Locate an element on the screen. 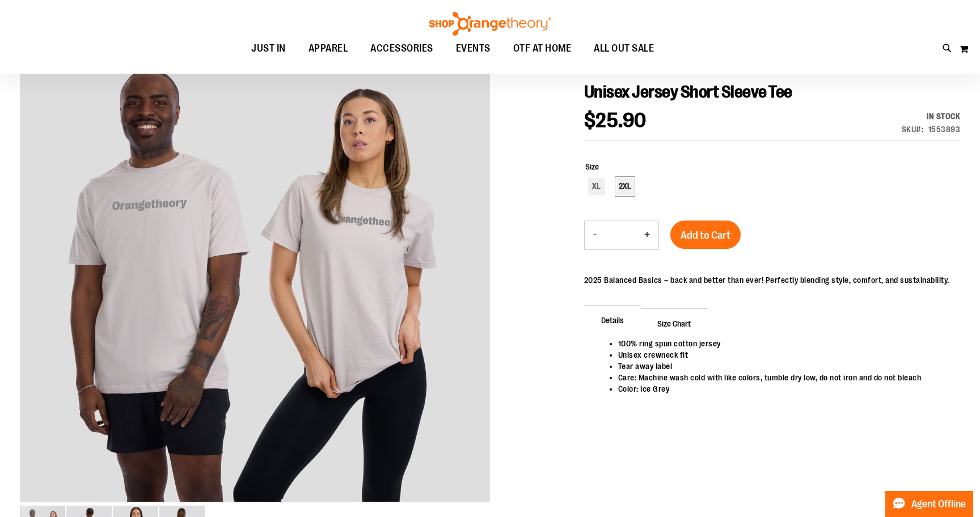 This screenshot has width=980, height=517. div: XL is located at coordinates (596, 187).